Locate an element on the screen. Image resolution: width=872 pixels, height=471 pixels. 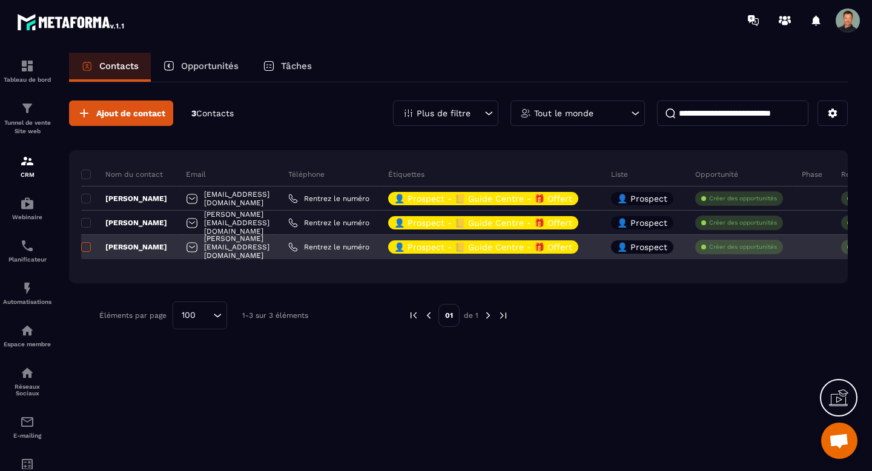
a: Tâches is located at coordinates (287, 67).